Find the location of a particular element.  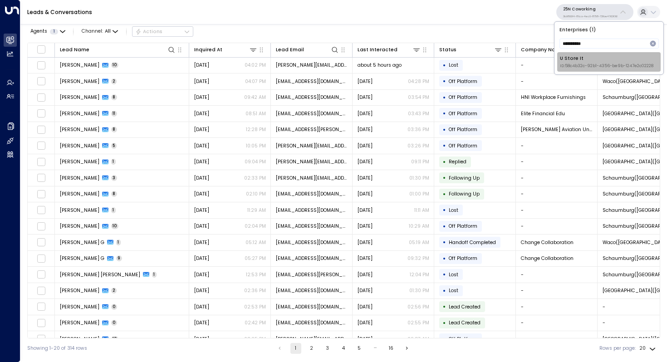

span: maia.ludmila@gmail.com is located at coordinates (312, 274).